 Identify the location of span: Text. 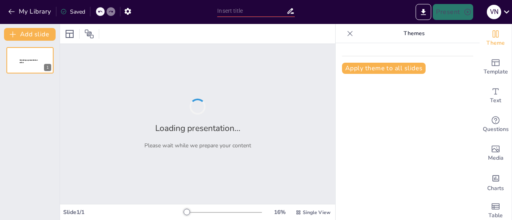
(495, 101).